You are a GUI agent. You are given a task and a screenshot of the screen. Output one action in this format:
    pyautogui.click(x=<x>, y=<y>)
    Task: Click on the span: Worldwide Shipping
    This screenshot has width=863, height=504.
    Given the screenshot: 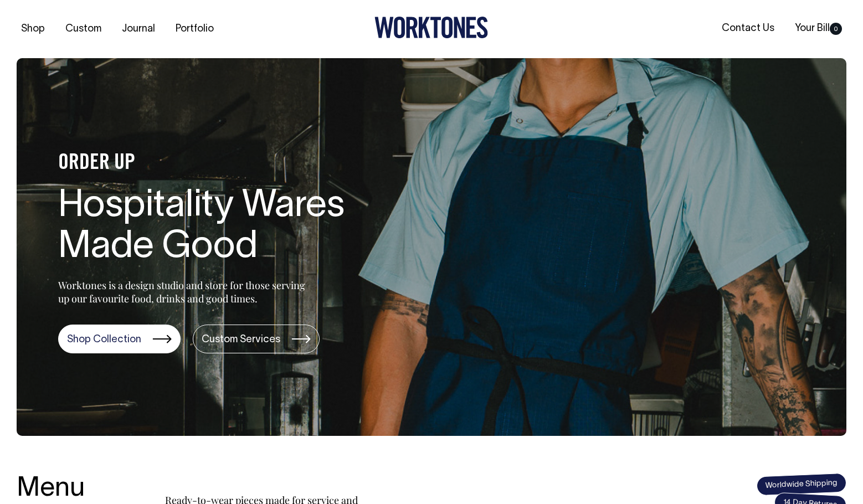 What is the action you would take?
    pyautogui.click(x=801, y=484)
    